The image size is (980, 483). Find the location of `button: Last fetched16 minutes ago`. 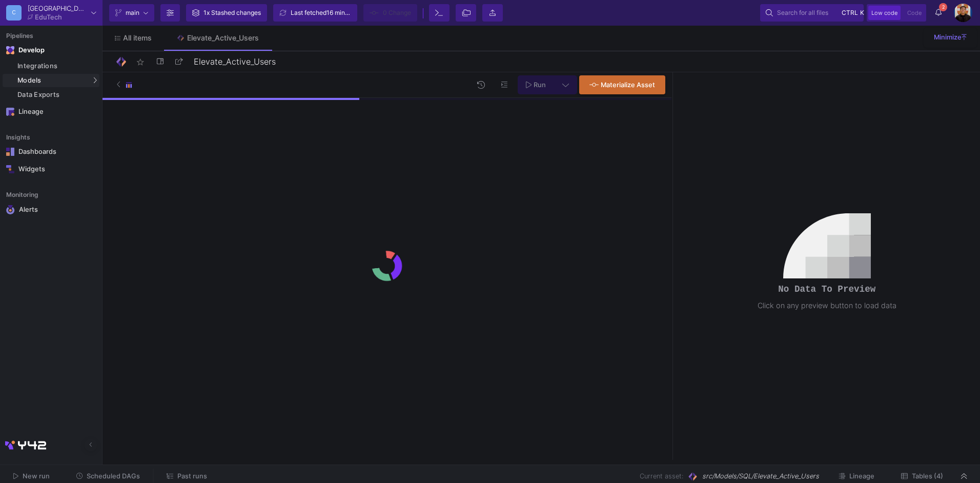

button: Last fetched16 minutes ago is located at coordinates (315, 13).